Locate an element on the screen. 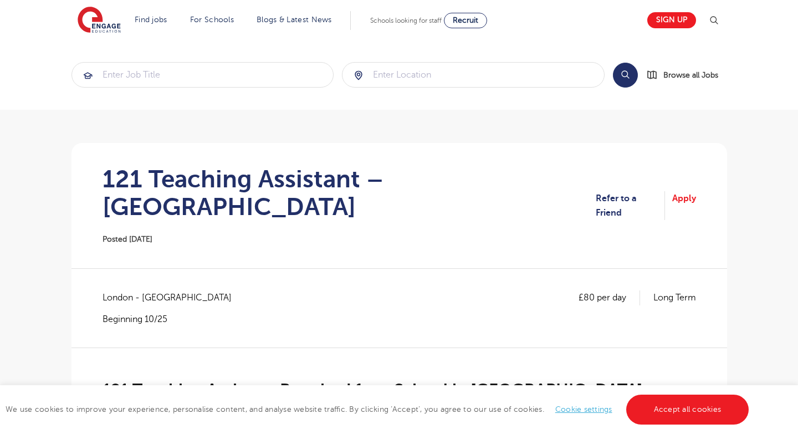 The width and height of the screenshot is (798, 434). span: We use cookies to improve your experience, personalise content, and analyse website traffic. By c... is located at coordinates (379, 409).